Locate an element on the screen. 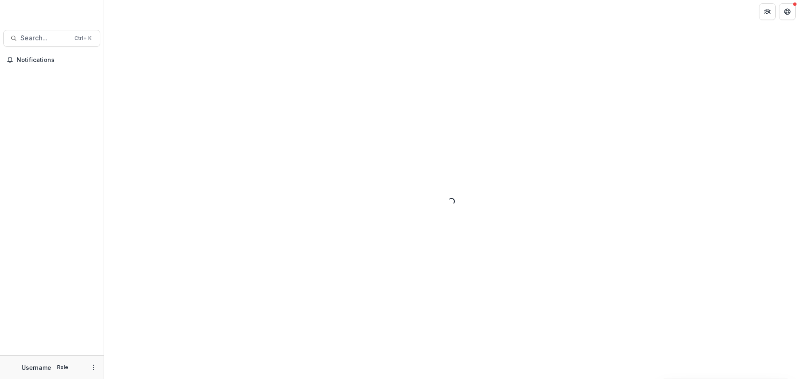  span: Search... is located at coordinates (45, 38).